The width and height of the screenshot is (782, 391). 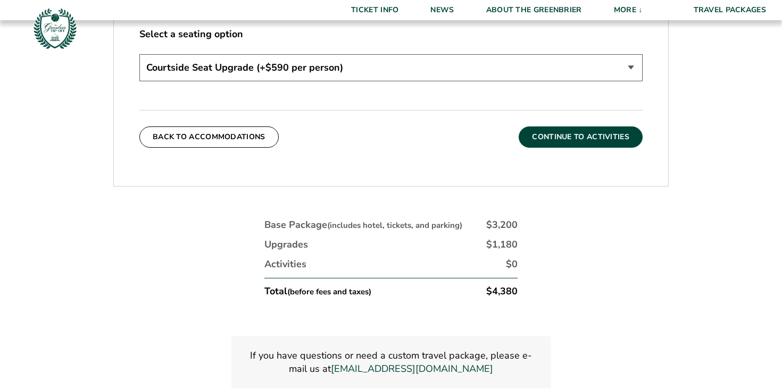 I want to click on p: If you have questions or need a custom travel package, please e-mail us at, so click(x=391, y=363).